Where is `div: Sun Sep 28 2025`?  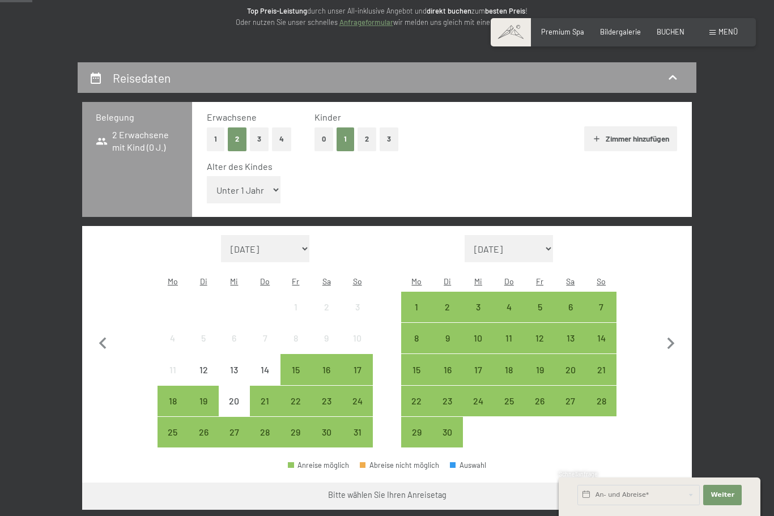 div: Sun Sep 28 2025 is located at coordinates (602, 401).